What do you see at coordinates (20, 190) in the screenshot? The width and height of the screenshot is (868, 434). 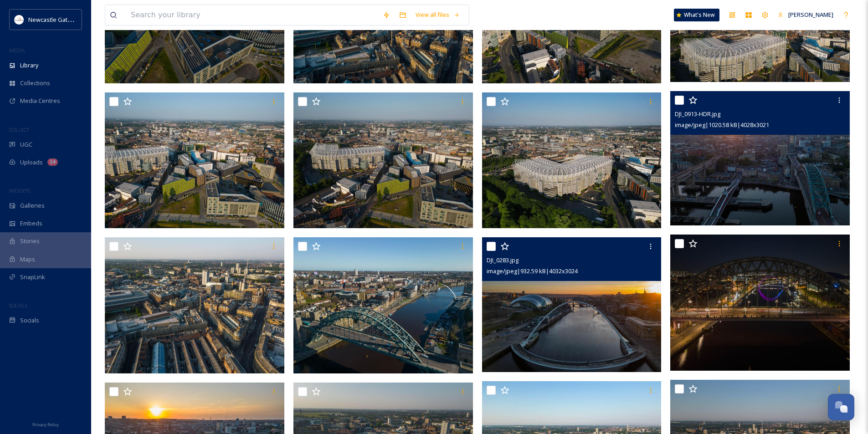 I see `span: WIDGETS` at bounding box center [20, 190].